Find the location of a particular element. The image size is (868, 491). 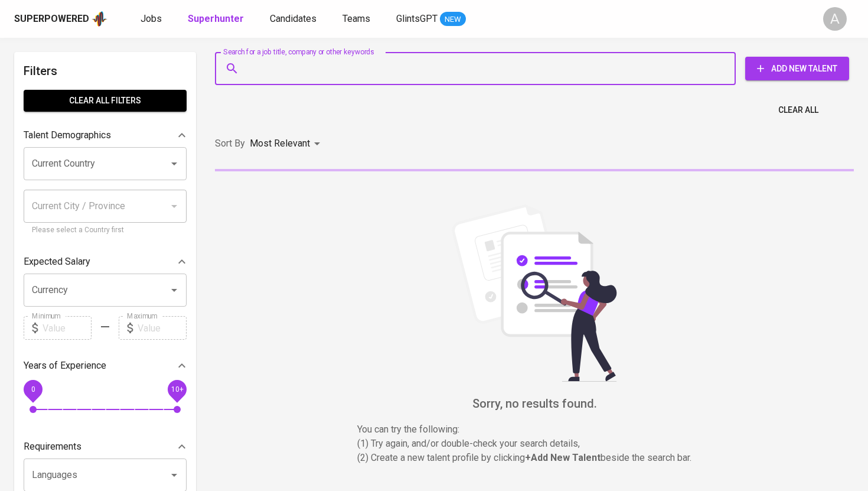

div: Talent Demographics is located at coordinates (105, 136).